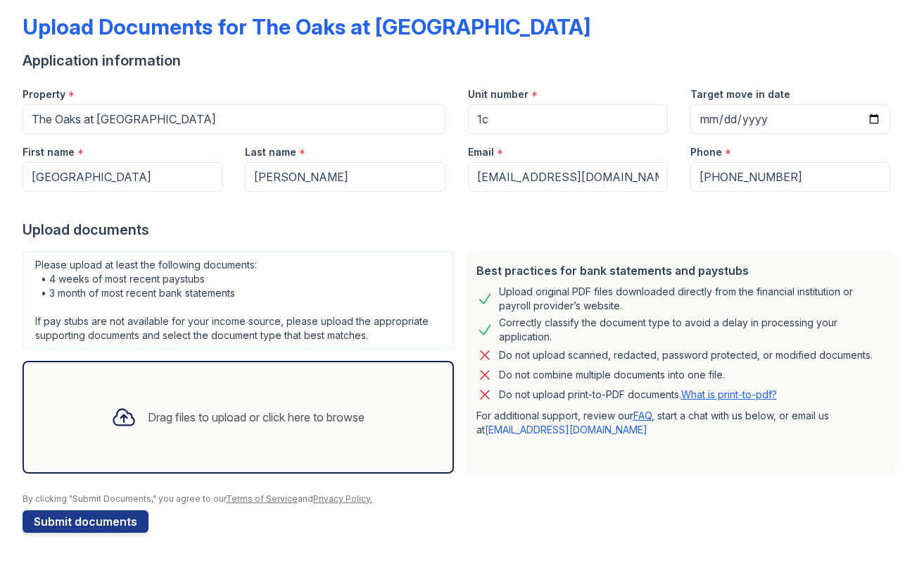 This screenshot has height=561, width=924. I want to click on div: Do not combine multiple documents into one file., so click(612, 375).